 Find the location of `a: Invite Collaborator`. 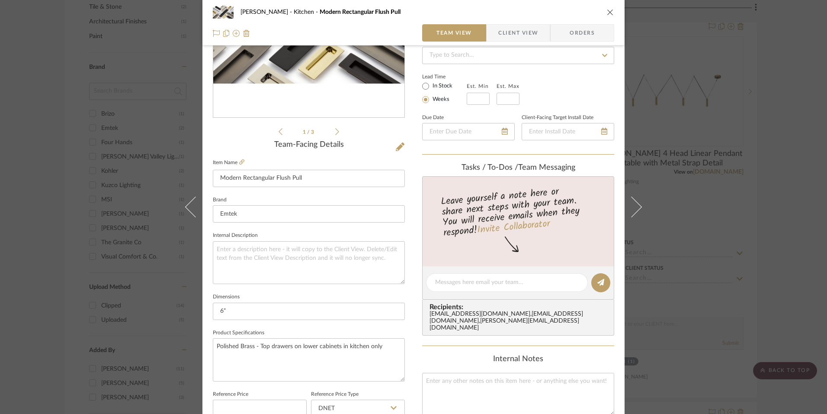

a: Invite Collaborator is located at coordinates (514, 227).